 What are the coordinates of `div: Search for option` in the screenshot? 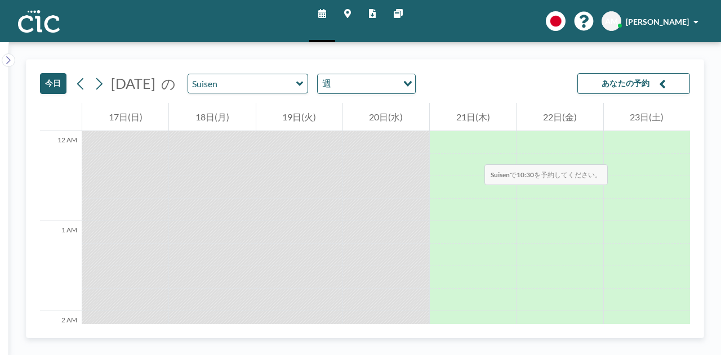 It's located at (366, 84).